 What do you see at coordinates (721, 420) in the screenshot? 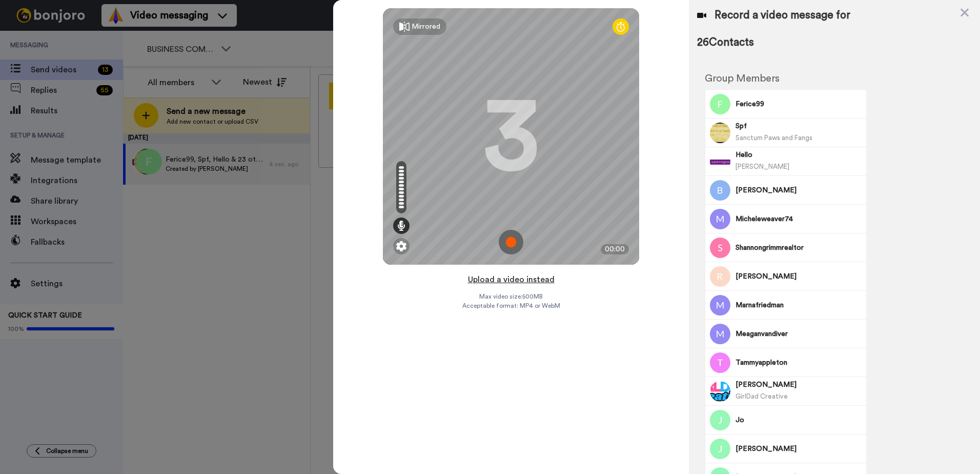
I see `img: Image of Jo` at bounding box center [721, 420].